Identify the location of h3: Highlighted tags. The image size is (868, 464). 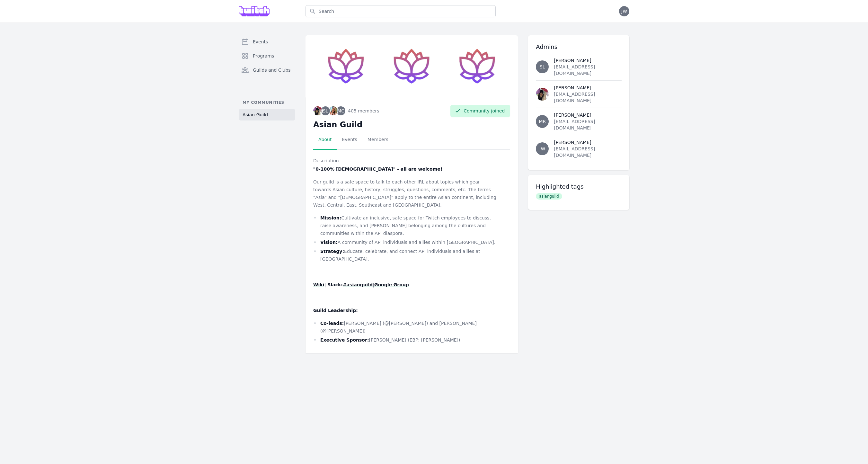
(579, 187).